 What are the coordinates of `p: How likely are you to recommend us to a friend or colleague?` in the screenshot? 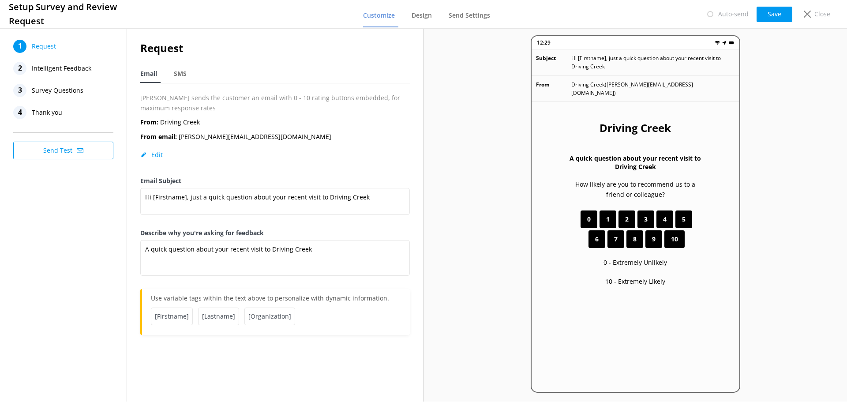 It's located at (635, 189).